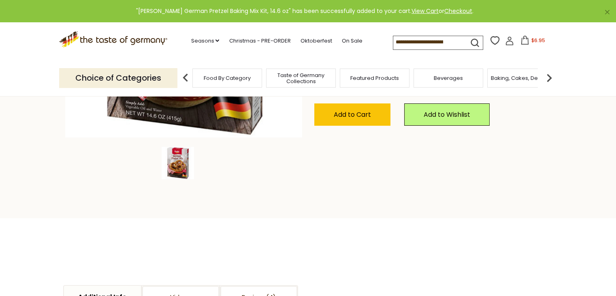 This screenshot has width=616, height=296. I want to click on img: Kathi German Pretzel Baking Mix Kit, 14.6 oz, so click(178, 163).